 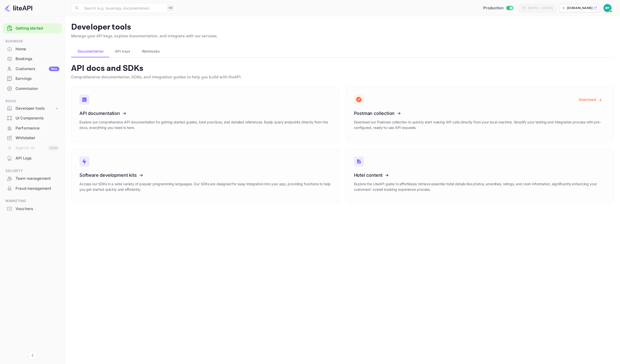 I want to click on span: Build, so click(x=32, y=101).